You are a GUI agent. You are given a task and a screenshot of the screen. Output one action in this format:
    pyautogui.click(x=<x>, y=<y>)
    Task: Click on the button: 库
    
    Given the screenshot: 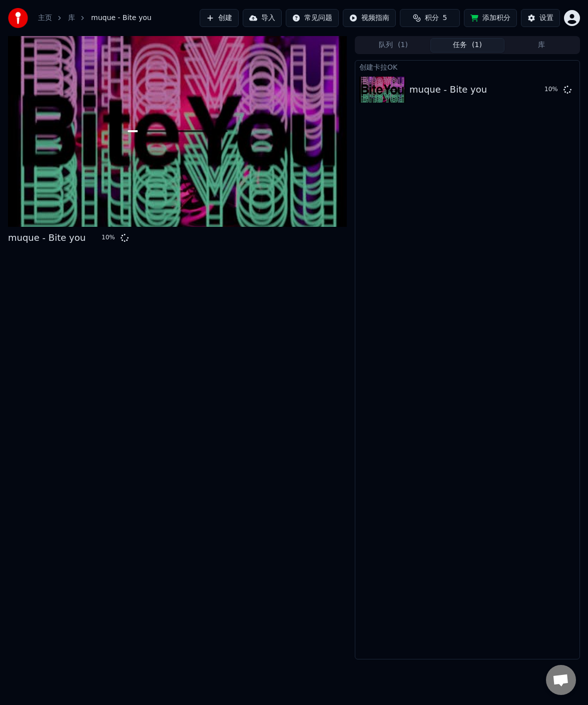 What is the action you would take?
    pyautogui.click(x=542, y=45)
    